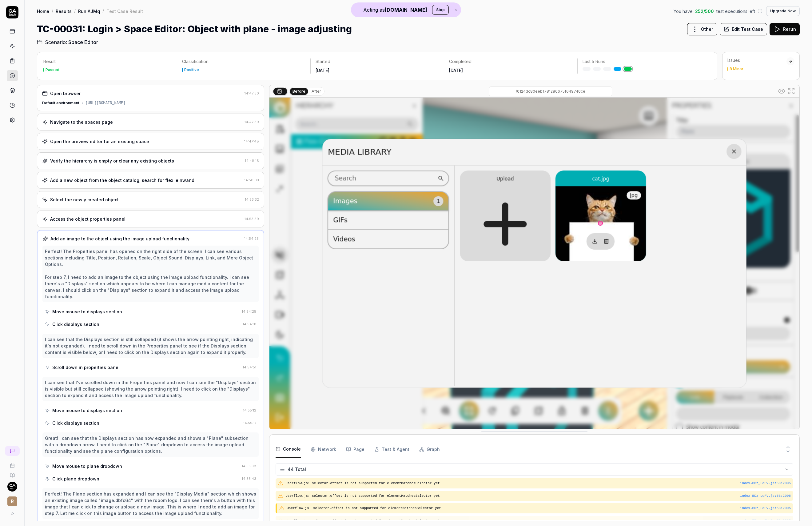 This screenshot has width=812, height=526. What do you see at coordinates (252, 141) in the screenshot?
I see `time: 14:47:48` at bounding box center [252, 141].